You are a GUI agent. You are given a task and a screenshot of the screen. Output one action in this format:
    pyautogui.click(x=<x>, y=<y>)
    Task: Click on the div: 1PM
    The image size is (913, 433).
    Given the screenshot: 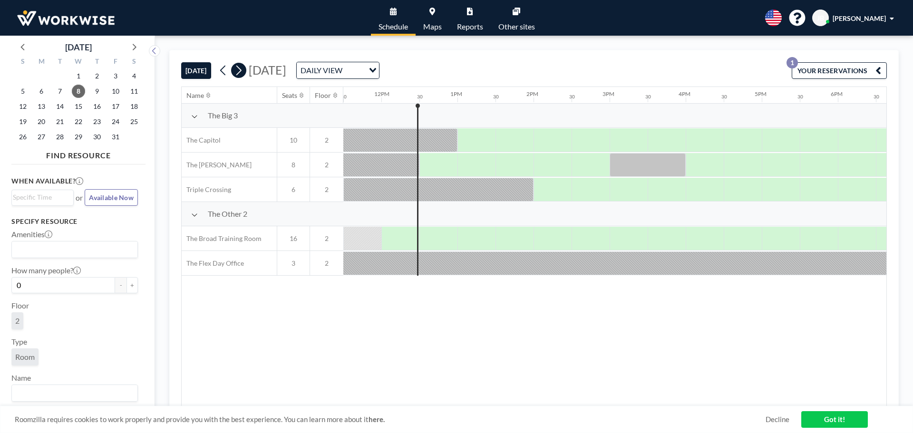 What is the action you would take?
    pyautogui.click(x=456, y=94)
    